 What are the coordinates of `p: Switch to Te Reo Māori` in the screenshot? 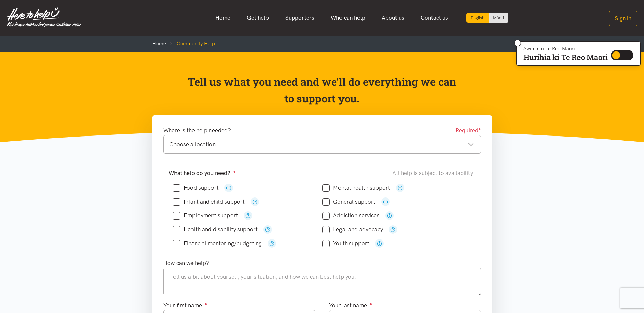 It's located at (565, 49).